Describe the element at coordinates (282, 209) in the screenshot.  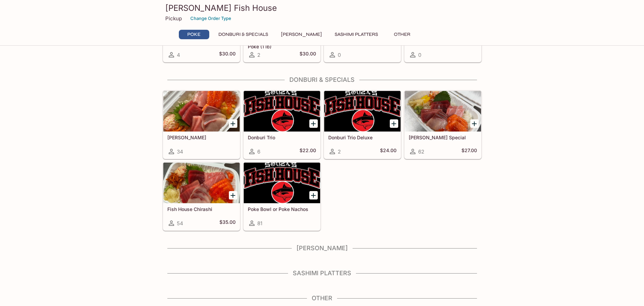
I see `h5: Poke Bowl or Poke Nachos` at that location.